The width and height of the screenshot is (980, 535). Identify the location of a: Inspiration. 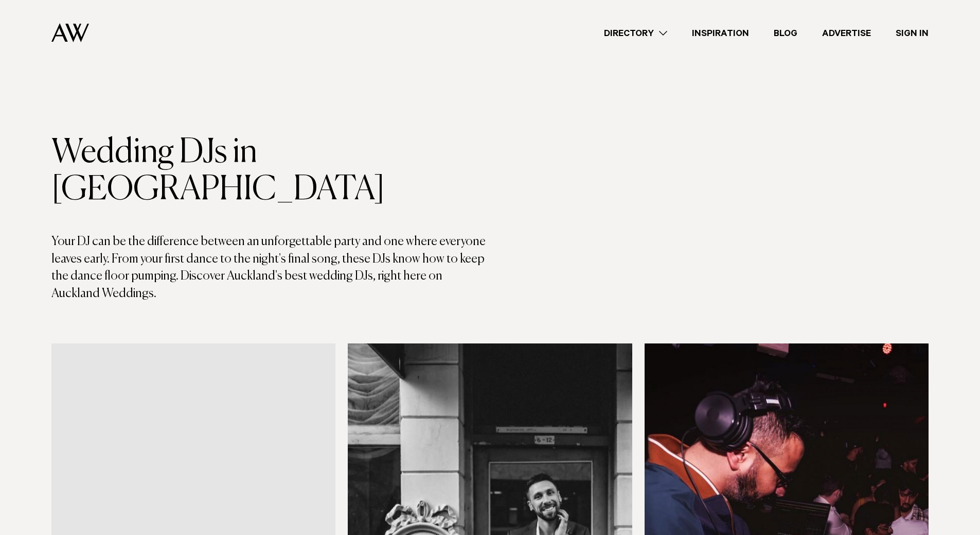
(721, 33).